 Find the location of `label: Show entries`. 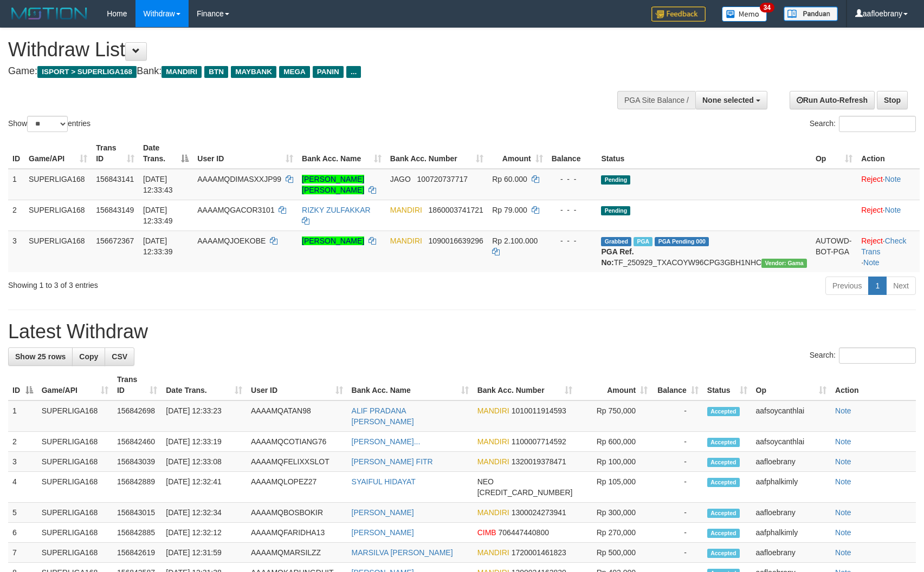

label: Show entries is located at coordinates (49, 124).